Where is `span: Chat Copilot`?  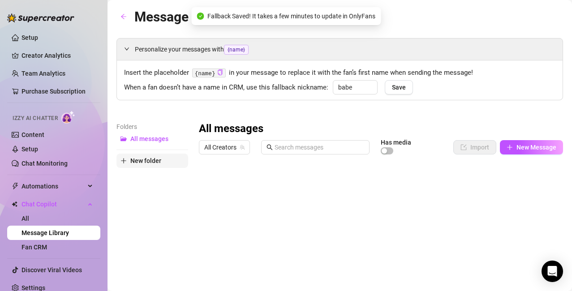
span: Chat Copilot is located at coordinates (53, 204).